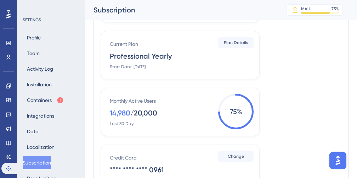  What do you see at coordinates (51, 20) in the screenshot?
I see `div: SETTINGS` at bounding box center [51, 20].